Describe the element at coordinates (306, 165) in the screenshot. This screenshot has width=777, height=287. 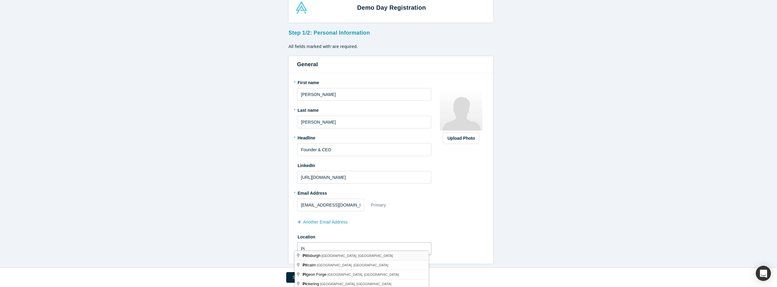
I see `label: LinkedIn` at that location.